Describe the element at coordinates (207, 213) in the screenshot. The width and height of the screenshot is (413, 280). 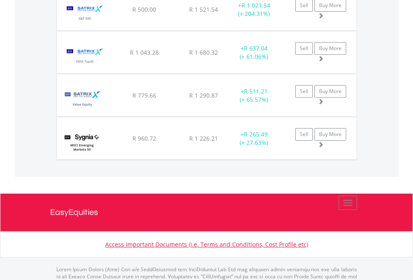
I see `div: EasyEquities` at that location.